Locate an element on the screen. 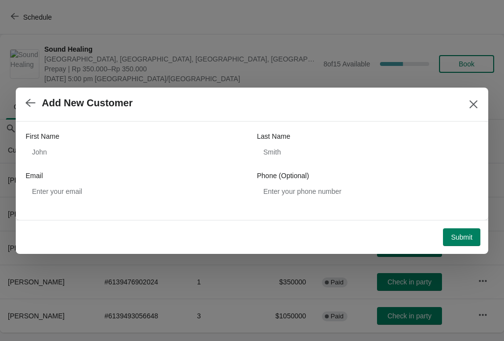 Image resolution: width=504 pixels, height=341 pixels. input: Enter your email is located at coordinates (136, 191).